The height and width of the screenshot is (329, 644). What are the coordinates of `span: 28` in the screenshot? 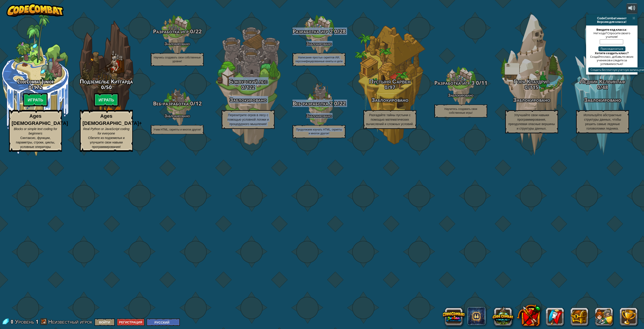 It's located at (342, 31).